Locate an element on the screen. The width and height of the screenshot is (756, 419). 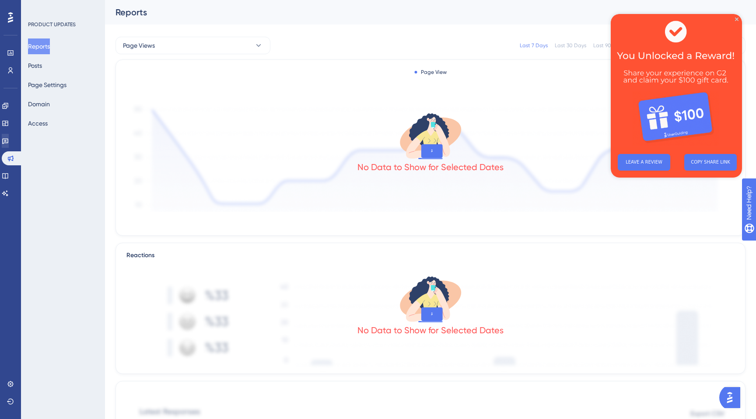
button: LEAVE A REVIEW is located at coordinates (33, 148).